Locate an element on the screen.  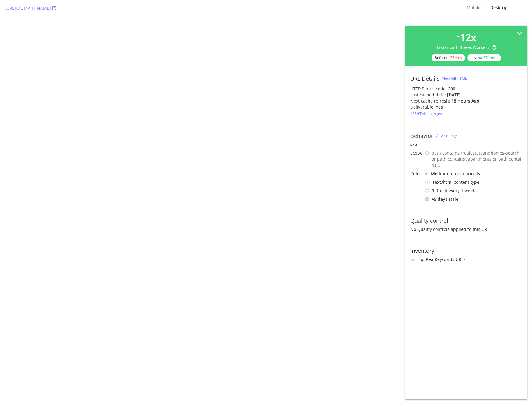
div: text/html is located at coordinates (442, 182).